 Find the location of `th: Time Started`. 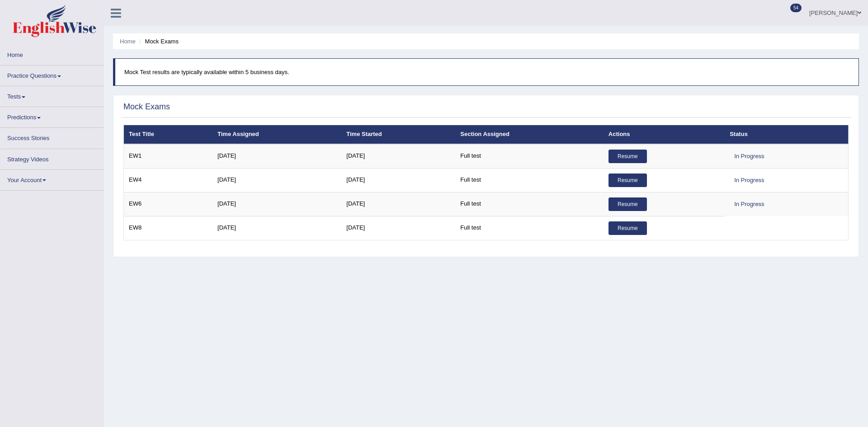

th: Time Started is located at coordinates (398, 134).